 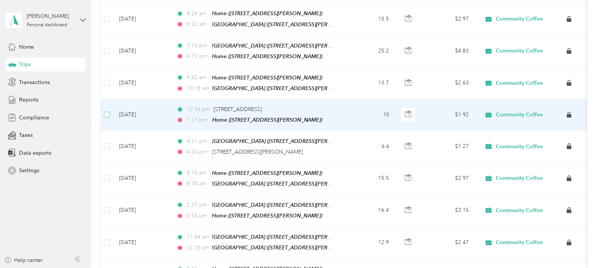 What do you see at coordinates (24, 260) in the screenshot?
I see `button: Help center` at bounding box center [24, 260].